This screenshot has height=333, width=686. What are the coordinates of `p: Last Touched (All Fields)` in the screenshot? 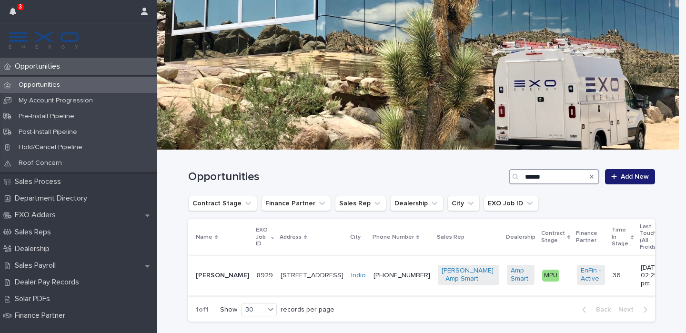 It's located at (652, 237).